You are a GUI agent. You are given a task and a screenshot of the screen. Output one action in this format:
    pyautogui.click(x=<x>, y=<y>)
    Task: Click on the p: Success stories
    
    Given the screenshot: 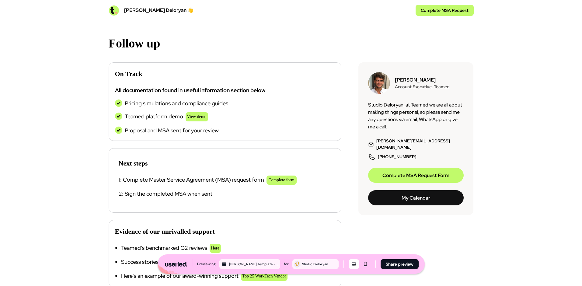 What is the action you would take?
    pyautogui.click(x=140, y=262)
    